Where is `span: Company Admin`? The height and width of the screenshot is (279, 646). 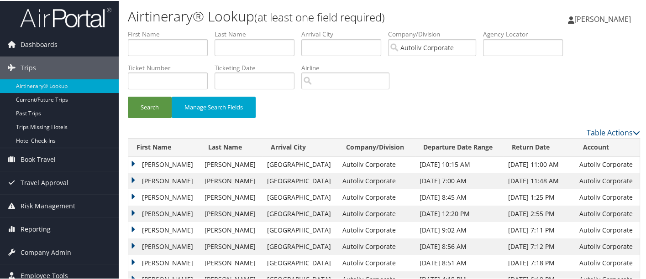 span: Company Admin is located at coordinates (46, 252).